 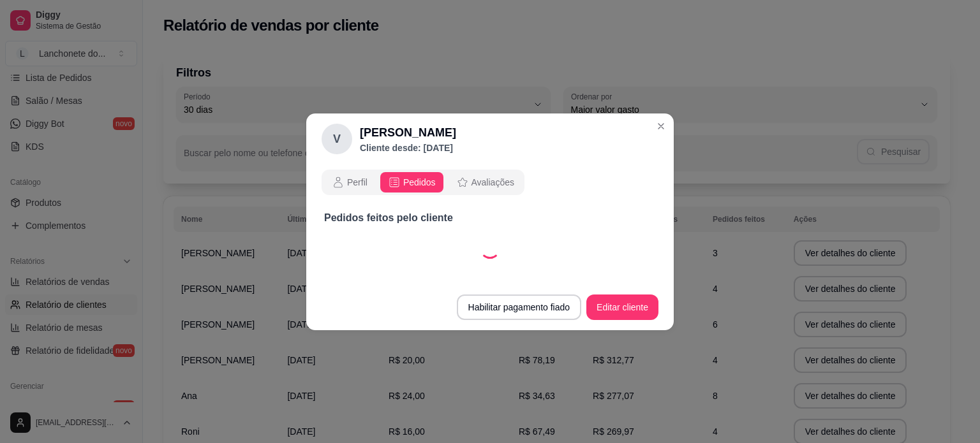 I want to click on button: Close, so click(x=661, y=126).